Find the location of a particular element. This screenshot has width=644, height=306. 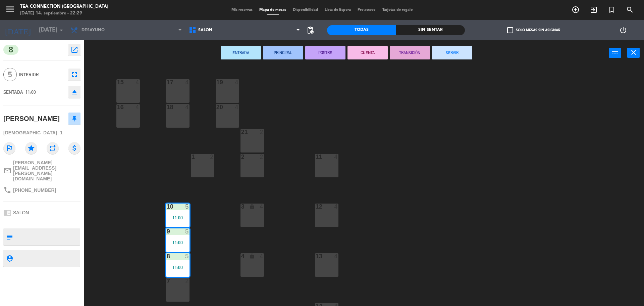

button: open_in_new is located at coordinates (74, 50).